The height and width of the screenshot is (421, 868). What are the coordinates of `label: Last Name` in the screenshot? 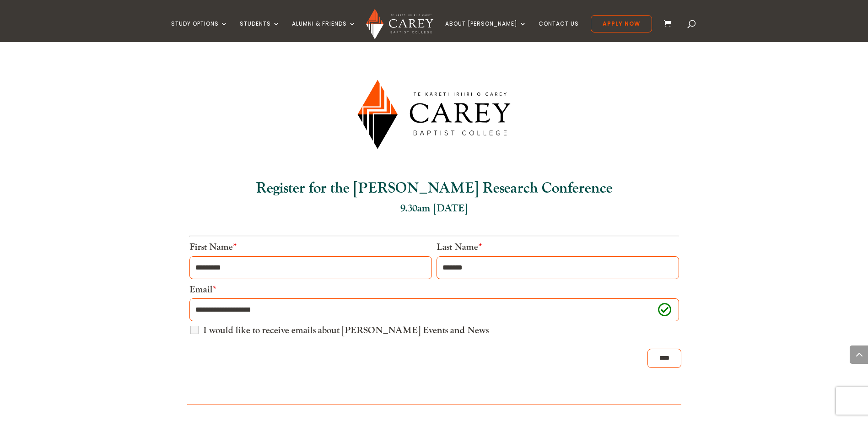 It's located at (459, 247).